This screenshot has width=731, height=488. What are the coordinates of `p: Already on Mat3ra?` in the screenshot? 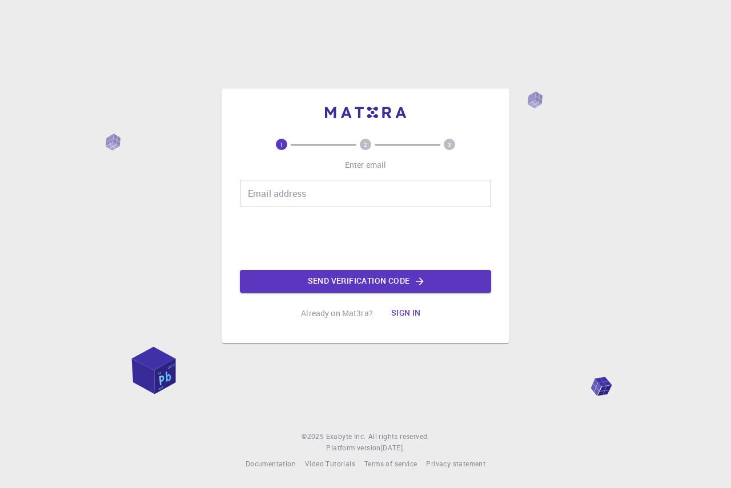 It's located at (337, 314).